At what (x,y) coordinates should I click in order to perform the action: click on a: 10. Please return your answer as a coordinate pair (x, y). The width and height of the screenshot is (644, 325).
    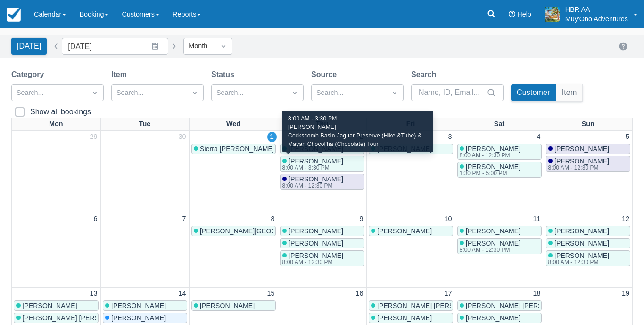
    Looking at the image, I should click on (448, 219).